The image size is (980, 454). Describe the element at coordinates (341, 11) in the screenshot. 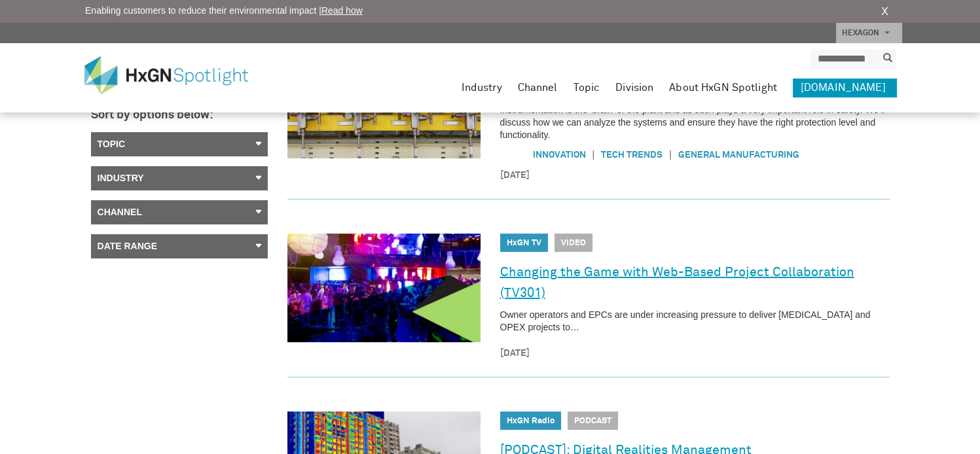

I see `a: Read how` at that location.